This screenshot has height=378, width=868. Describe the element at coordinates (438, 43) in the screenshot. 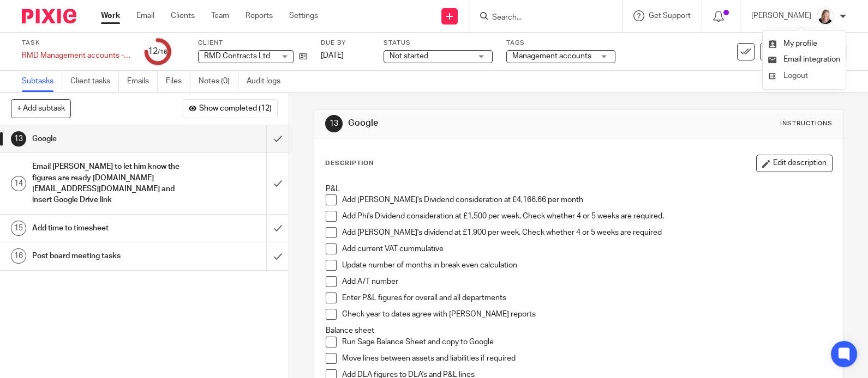

I see `label: Status` at that location.